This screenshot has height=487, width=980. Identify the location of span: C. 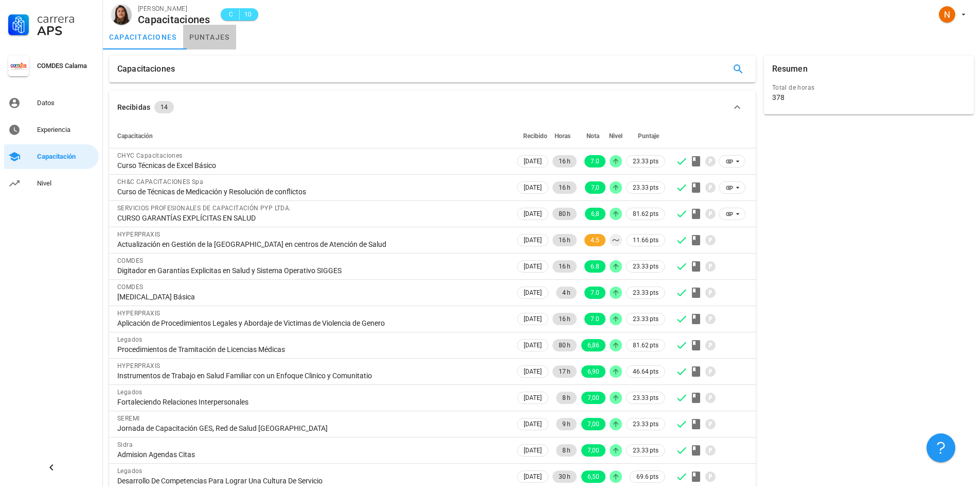
(231, 15).